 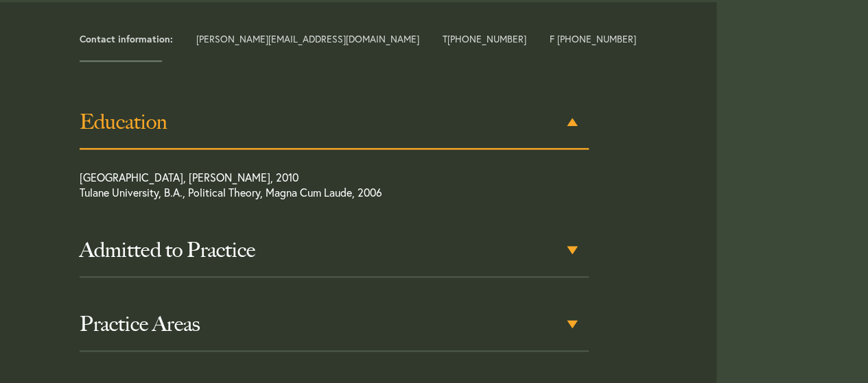 I want to click on h3: Admitted to Practice, so click(x=334, y=250).